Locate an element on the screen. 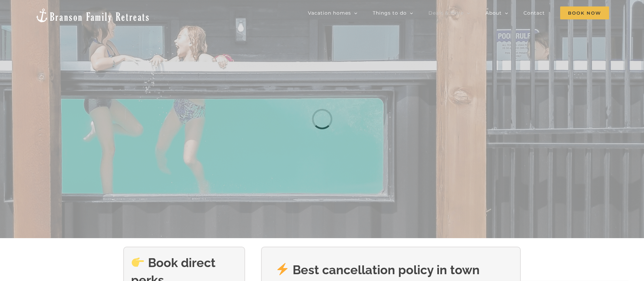  span: Deals & More is located at coordinates (446, 13).